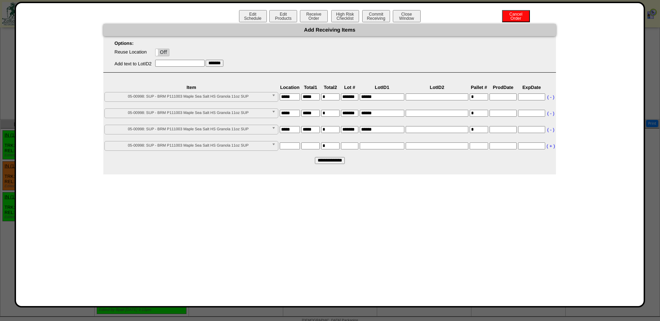 The width and height of the screenshot is (660, 321). Describe the element at coordinates (329, 30) in the screenshot. I see `div: Add Receiving Items` at that location.